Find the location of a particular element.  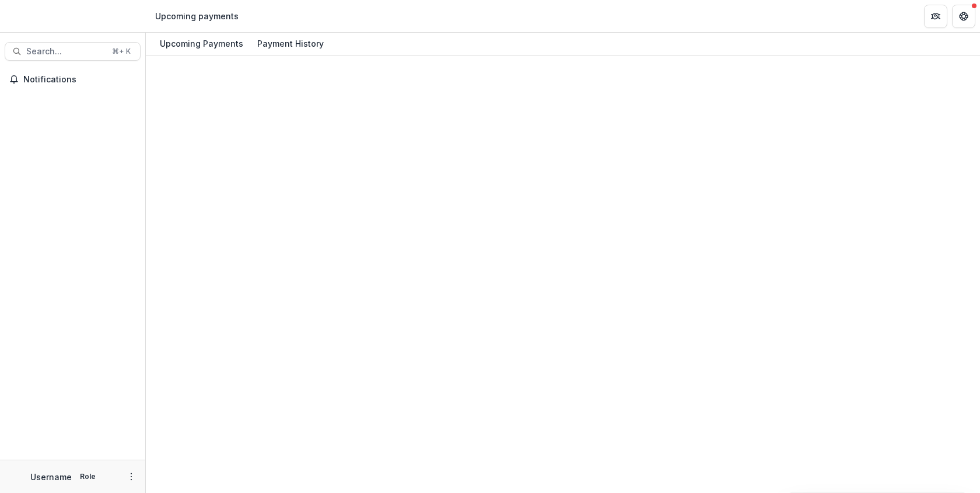

button: Get Help is located at coordinates (963, 16).